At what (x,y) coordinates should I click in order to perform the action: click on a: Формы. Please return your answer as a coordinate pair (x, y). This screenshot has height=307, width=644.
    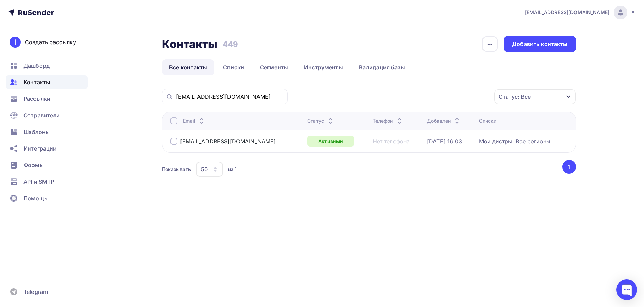
    Looking at the image, I should click on (47, 165).